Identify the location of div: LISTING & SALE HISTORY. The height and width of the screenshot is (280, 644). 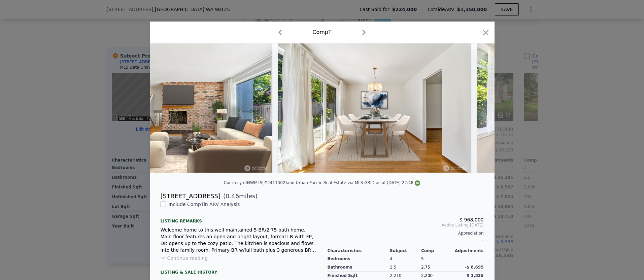
(238, 273).